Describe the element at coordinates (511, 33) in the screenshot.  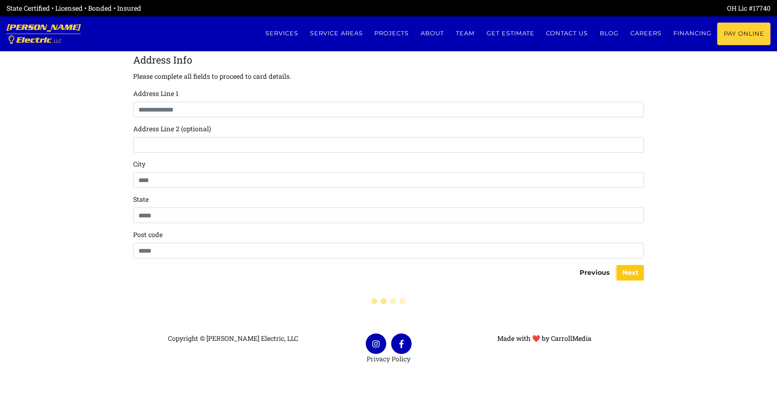
I see `a: Get estimate` at that location.